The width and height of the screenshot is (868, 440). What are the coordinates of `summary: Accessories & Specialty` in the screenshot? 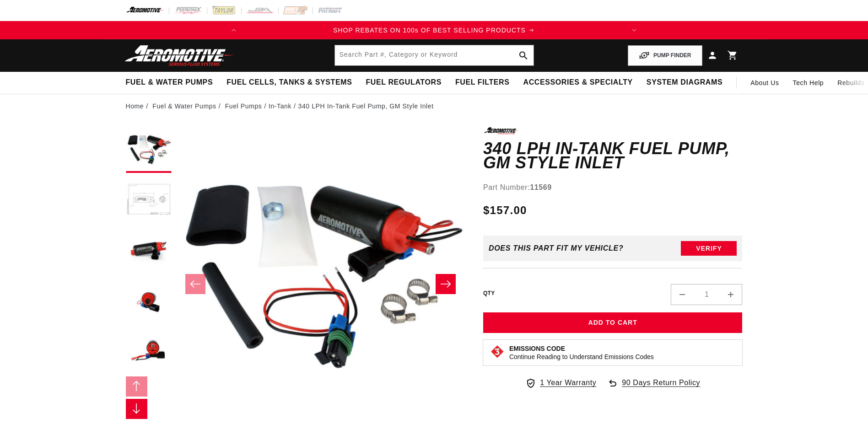 It's located at (578, 83).